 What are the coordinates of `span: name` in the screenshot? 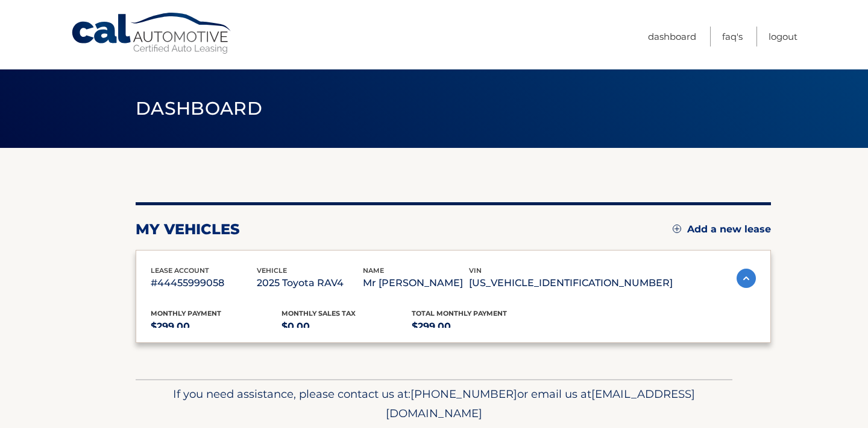 It's located at (373, 270).